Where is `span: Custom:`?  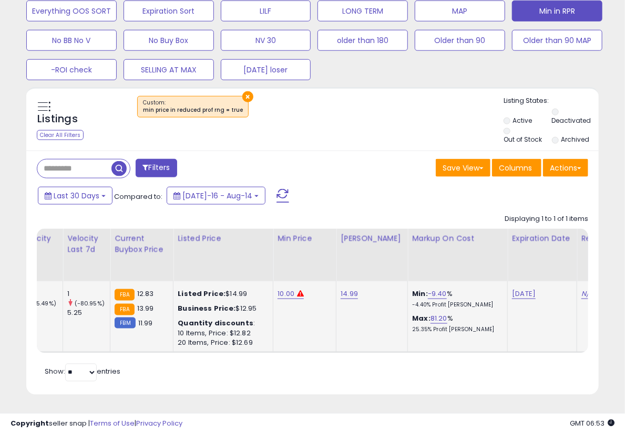
span: Custom: is located at coordinates (193, 107).